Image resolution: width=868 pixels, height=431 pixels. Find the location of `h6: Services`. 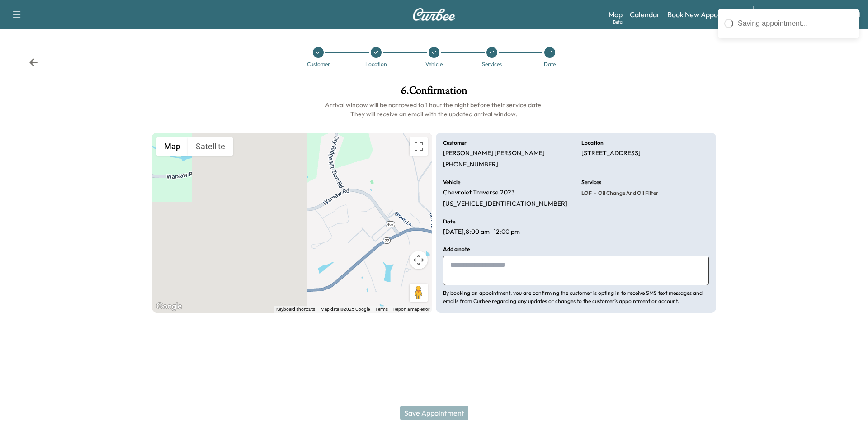

h6: Services is located at coordinates (591, 182).